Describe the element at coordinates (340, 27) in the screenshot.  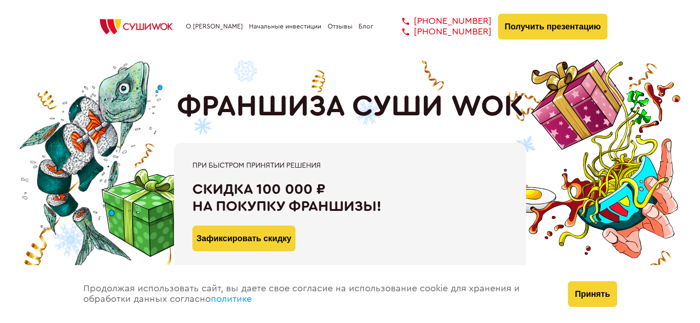
I see `a: Отзывы` at that location.